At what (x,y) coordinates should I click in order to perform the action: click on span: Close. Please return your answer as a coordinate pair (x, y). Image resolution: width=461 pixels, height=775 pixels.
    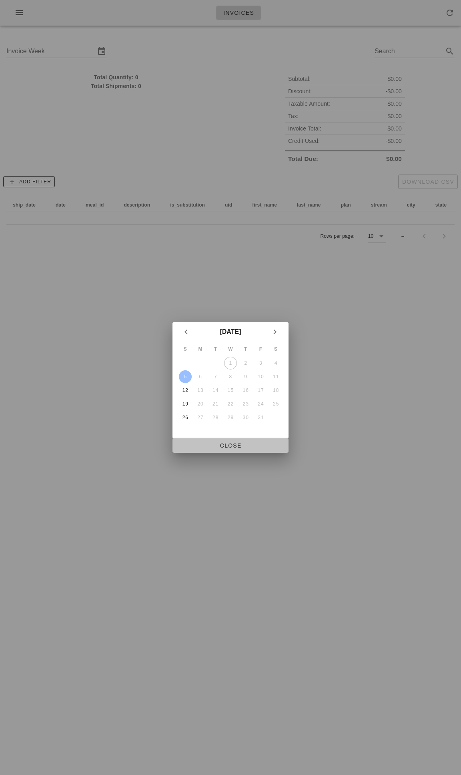
    Looking at the image, I should click on (231, 445).